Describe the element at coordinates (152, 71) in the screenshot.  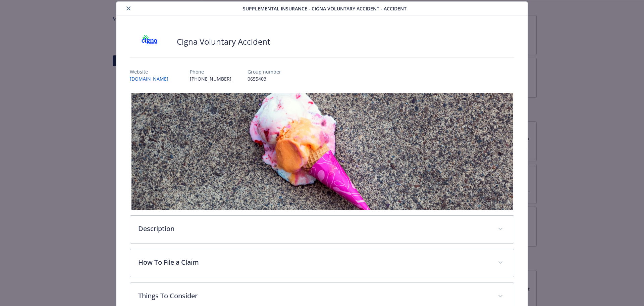
I see `p: Website` at that location.